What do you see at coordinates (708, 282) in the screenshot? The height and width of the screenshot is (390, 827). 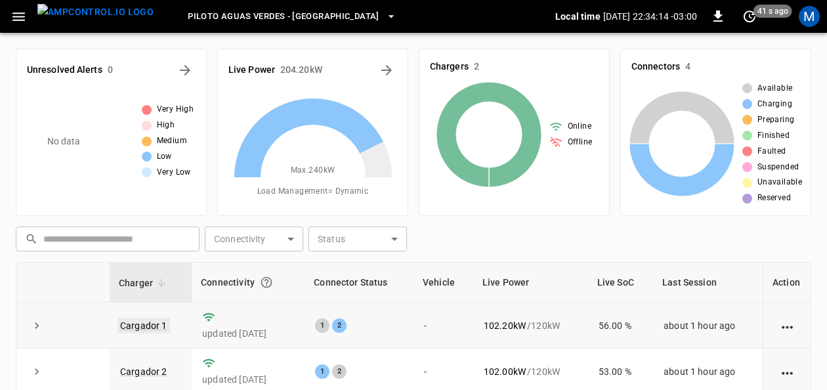 I see `th: Last Session` at bounding box center [708, 282].